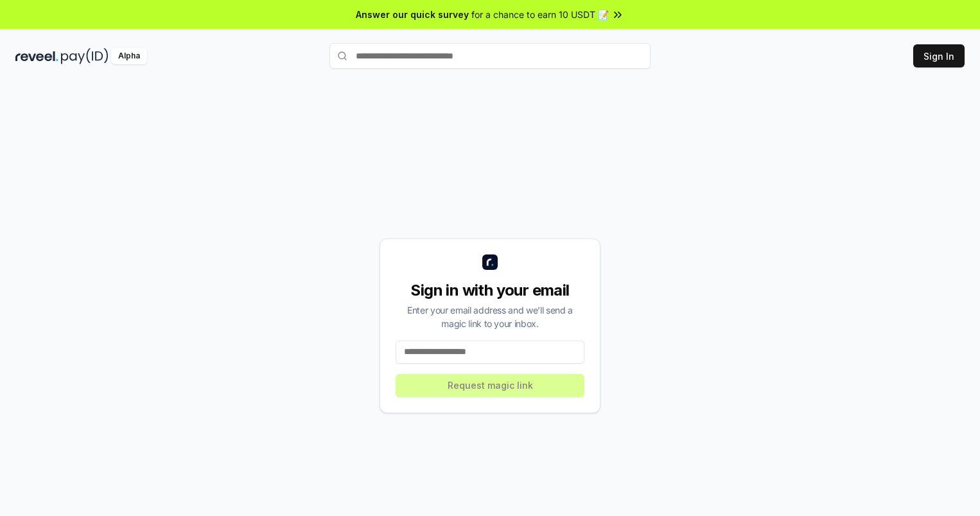  What do you see at coordinates (490, 317) in the screenshot?
I see `div: Enter your email address and we’ll send a magic link to your inbox.` at bounding box center [490, 317].